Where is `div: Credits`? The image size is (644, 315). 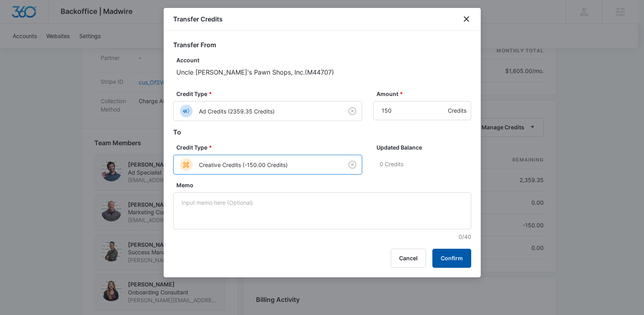 div: Credits is located at coordinates (457, 111).